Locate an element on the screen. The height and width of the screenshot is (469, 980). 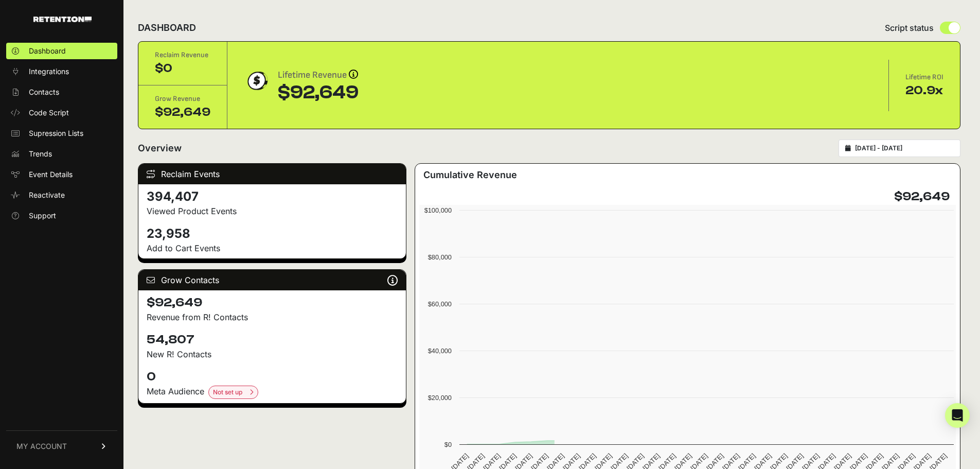
text: $40,000 is located at coordinates (440, 351).